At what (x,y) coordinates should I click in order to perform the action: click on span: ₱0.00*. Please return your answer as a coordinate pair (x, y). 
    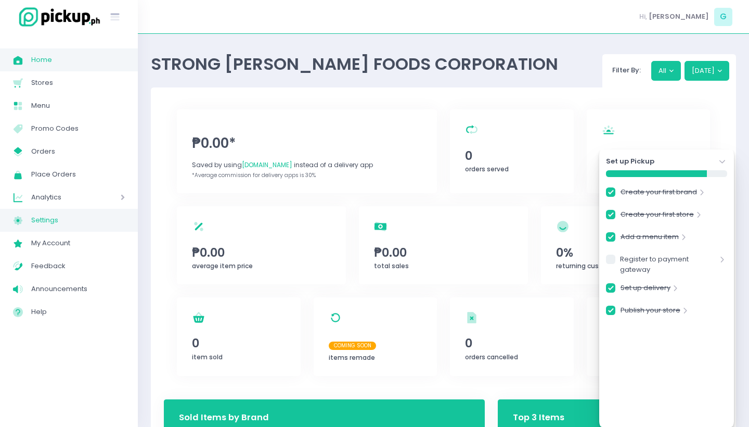
    Looking at the image, I should click on (307, 143).